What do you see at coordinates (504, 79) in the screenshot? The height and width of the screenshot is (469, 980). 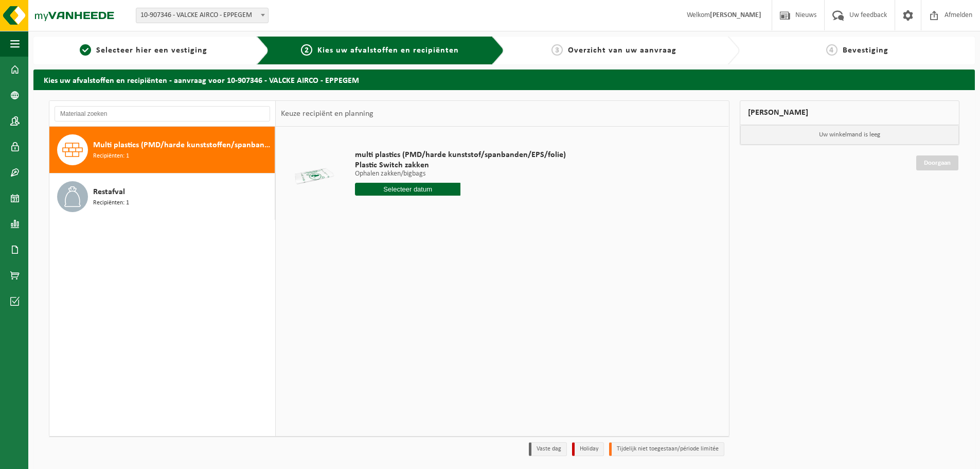 I see `h2: Kies uw afvalstoffen en recipiënten - aanvraag voor 10-907346 - VALCKE AIRCO - EPPEGEM` at bounding box center [504, 79].